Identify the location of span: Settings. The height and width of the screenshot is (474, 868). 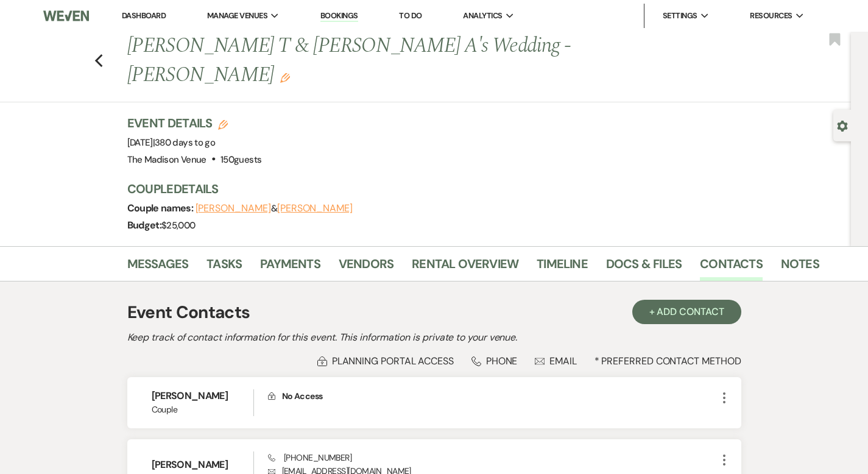
(680, 16).